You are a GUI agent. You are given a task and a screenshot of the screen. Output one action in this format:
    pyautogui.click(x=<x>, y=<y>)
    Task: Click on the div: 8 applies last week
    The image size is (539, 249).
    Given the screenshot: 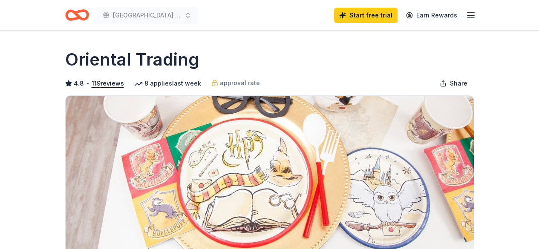 What is the action you would take?
    pyautogui.click(x=167, y=83)
    